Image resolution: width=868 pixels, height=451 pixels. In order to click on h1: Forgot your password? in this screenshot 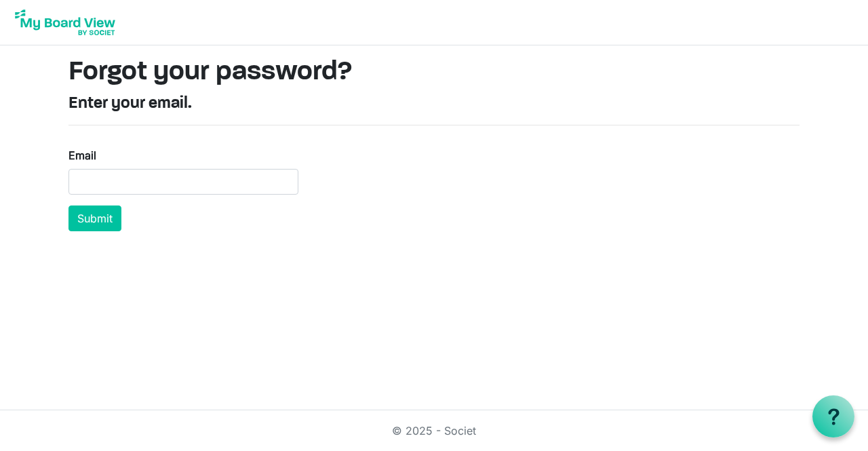, I will do `click(434, 73)`.